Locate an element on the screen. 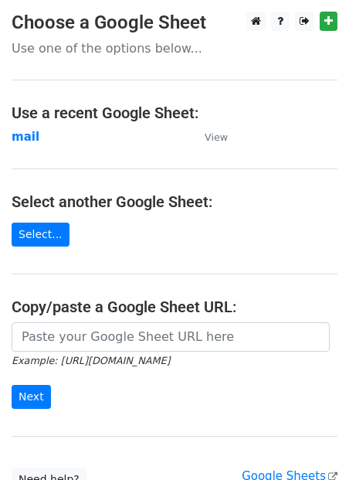  strong: mail is located at coordinates (26, 137).